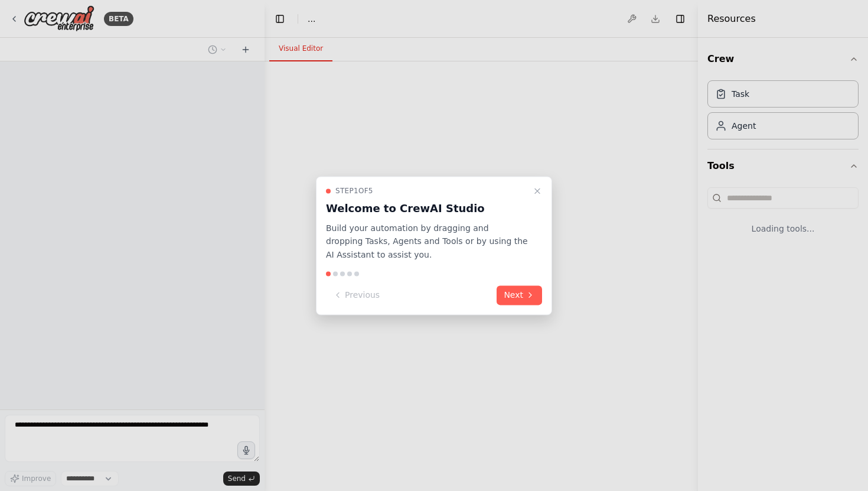 The width and height of the screenshot is (868, 491). Describe the element at coordinates (519, 295) in the screenshot. I see `button: Next` at that location.